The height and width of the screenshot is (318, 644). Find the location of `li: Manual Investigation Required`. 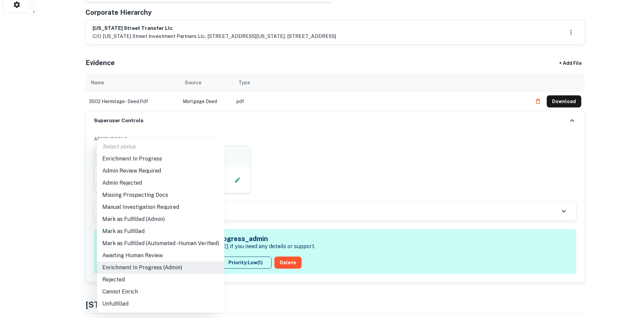

li: Manual Investigation Required is located at coordinates (161, 207).